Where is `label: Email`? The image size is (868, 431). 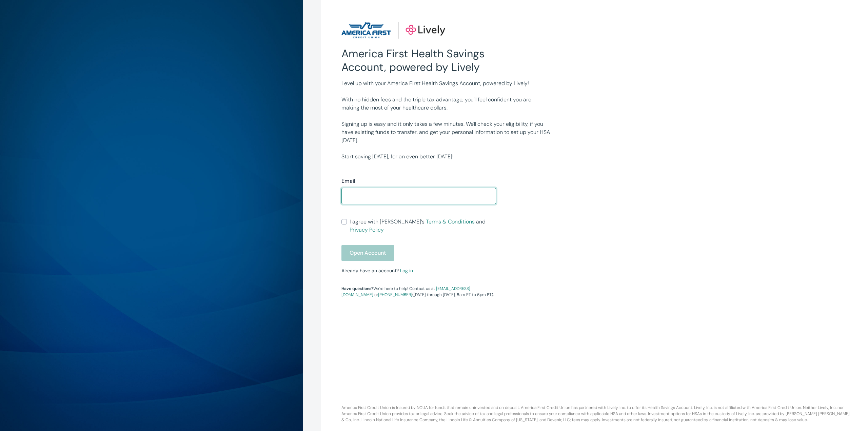
label: Email is located at coordinates (348, 181).